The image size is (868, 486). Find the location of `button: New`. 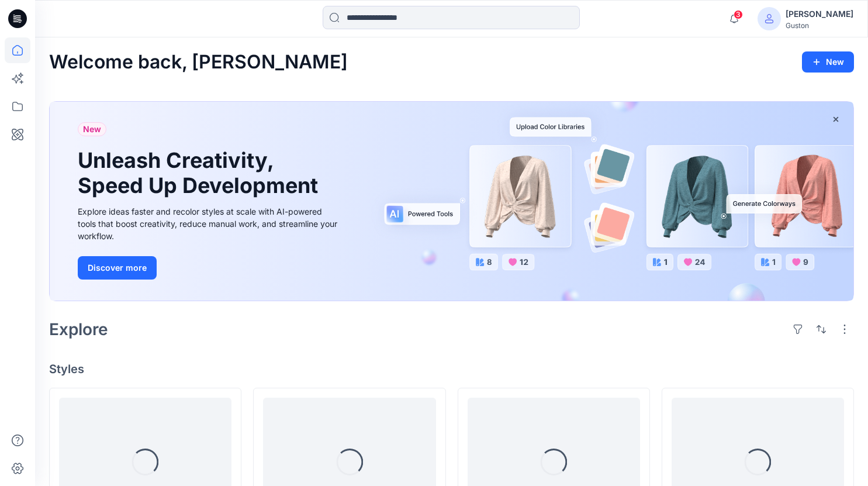

button: New is located at coordinates (827, 62).